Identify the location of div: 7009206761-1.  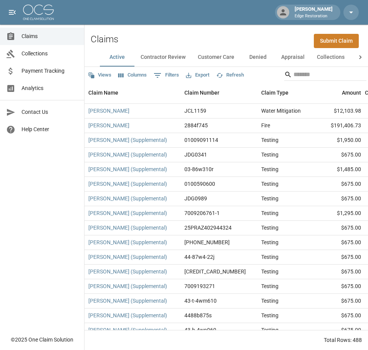
(202, 213).